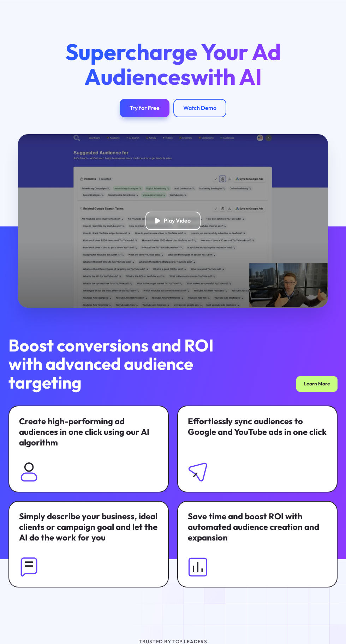 This screenshot has height=644, width=346. What do you see at coordinates (88, 432) in the screenshot?
I see `div: Create high-performing ad audiences in one click using our AI algorithm` at bounding box center [88, 432].